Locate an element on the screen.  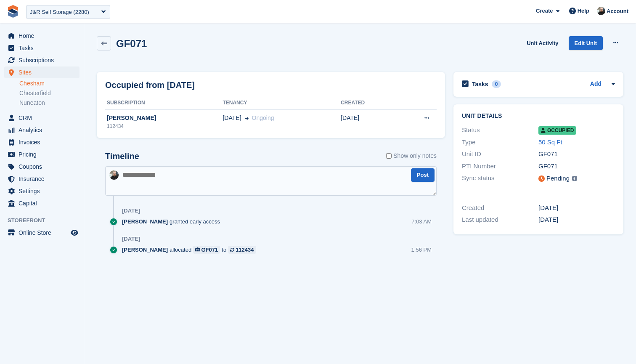
span: Coupons is located at coordinates (44, 167).